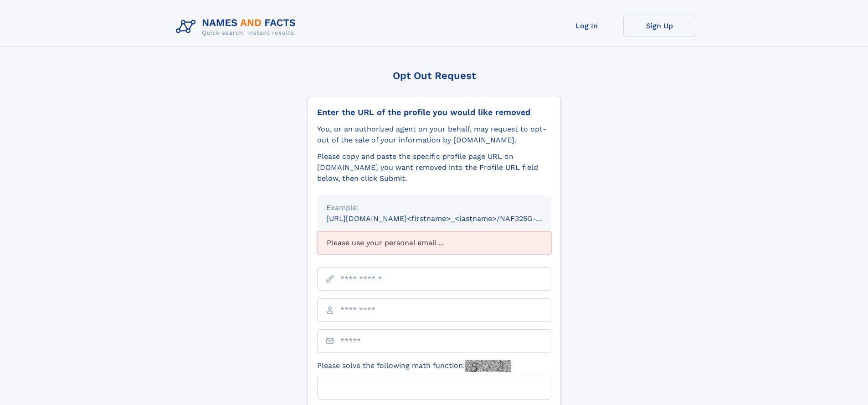 The height and width of the screenshot is (405, 868). I want to click on div: You, or an authorized agent on your behalf, may request to opt-out of the sale of your informatio..., so click(434, 134).